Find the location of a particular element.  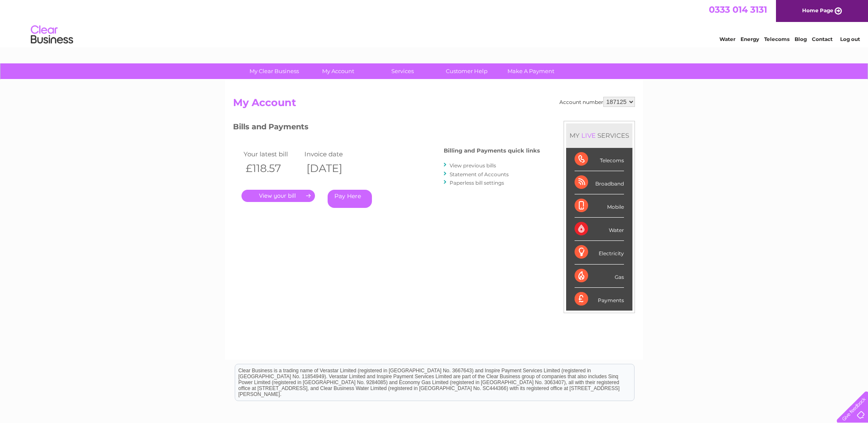

a: My Account is located at coordinates (338, 71).